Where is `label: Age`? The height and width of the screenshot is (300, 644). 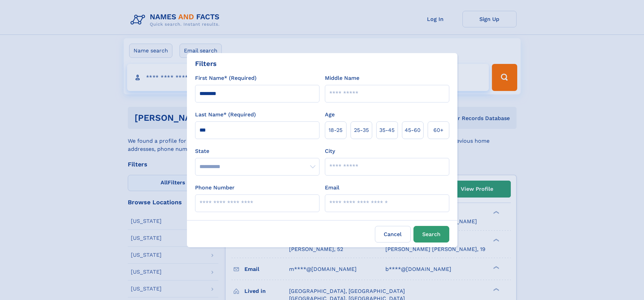
label: Age is located at coordinates (329, 115).